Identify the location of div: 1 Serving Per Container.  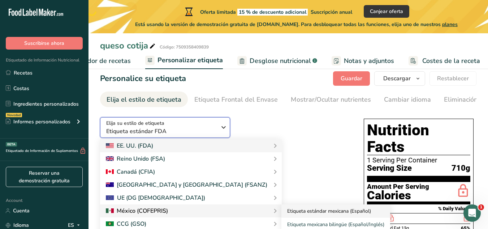
(419, 160).